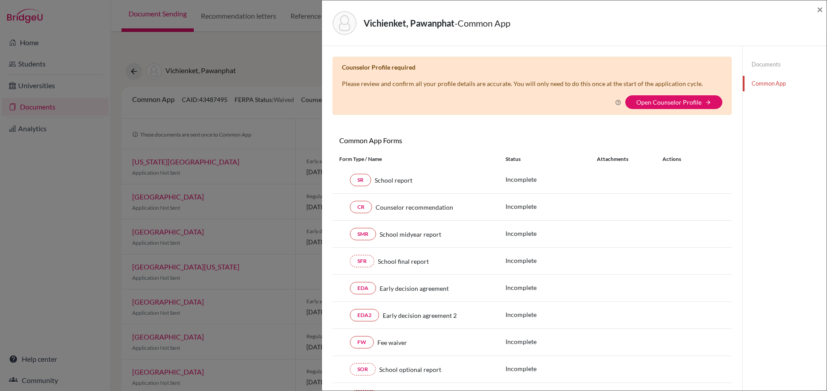  Describe the element at coordinates (679, 159) in the screenshot. I see `div: Actions` at that location.